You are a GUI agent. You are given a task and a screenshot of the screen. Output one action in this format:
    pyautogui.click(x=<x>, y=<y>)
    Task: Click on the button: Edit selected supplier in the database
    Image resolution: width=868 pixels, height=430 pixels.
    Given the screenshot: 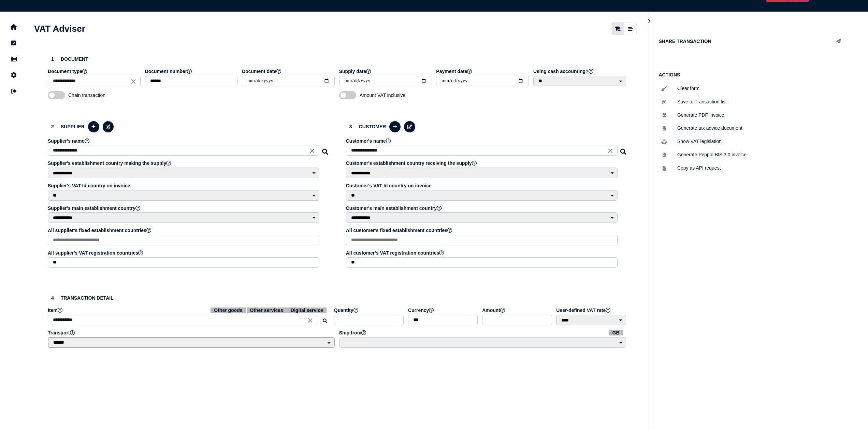 What is the action you would take?
    pyautogui.click(x=108, y=126)
    